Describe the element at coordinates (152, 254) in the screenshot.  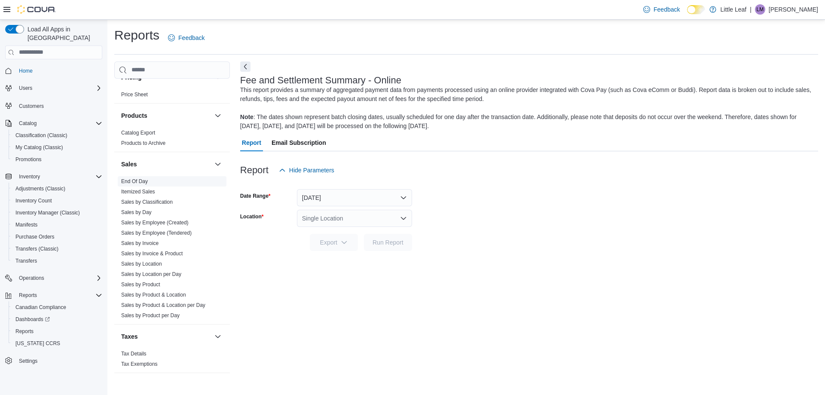
I see `a: Sales by Invoice & Product` at that location.